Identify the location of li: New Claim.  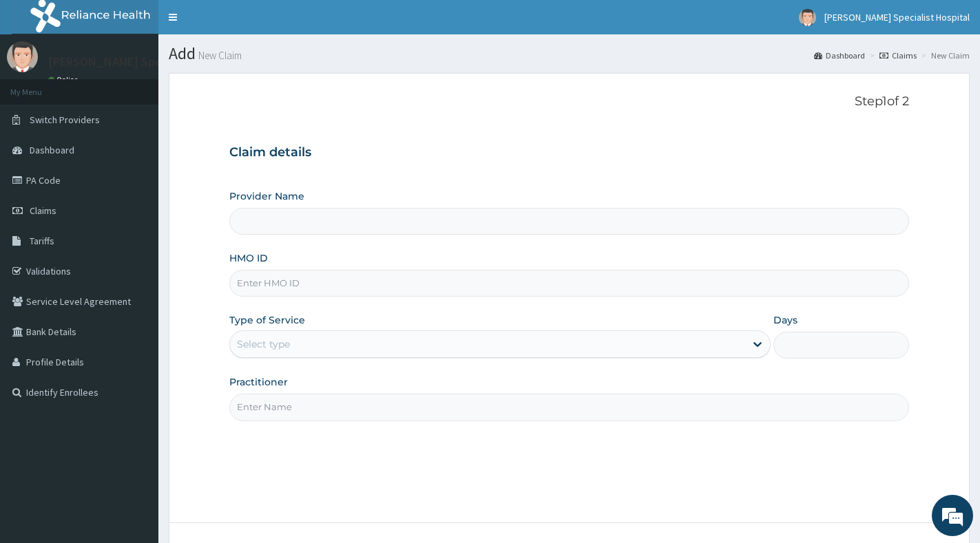
(943, 55).